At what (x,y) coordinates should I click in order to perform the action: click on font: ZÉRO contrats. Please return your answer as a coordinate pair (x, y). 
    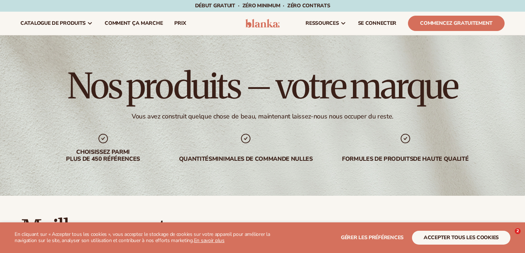
    Looking at the image, I should click on (309, 5).